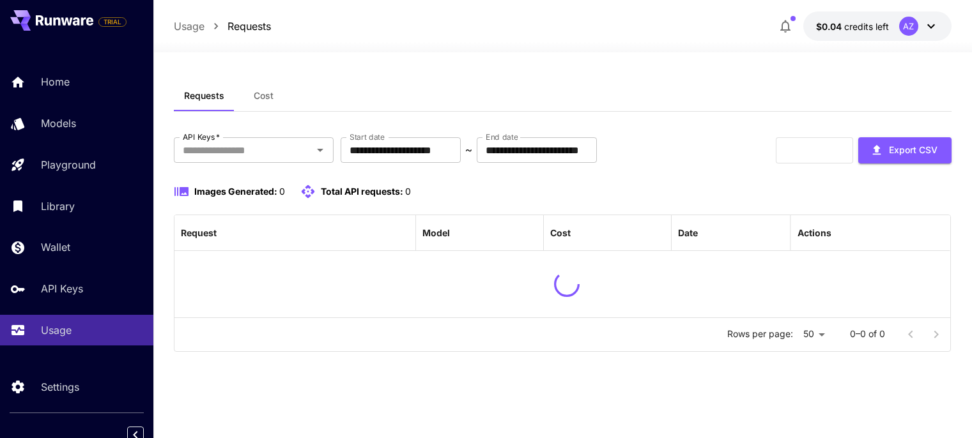 The image size is (972, 438). What do you see at coordinates (814, 334) in the screenshot?
I see `div: 50` at bounding box center [814, 334].